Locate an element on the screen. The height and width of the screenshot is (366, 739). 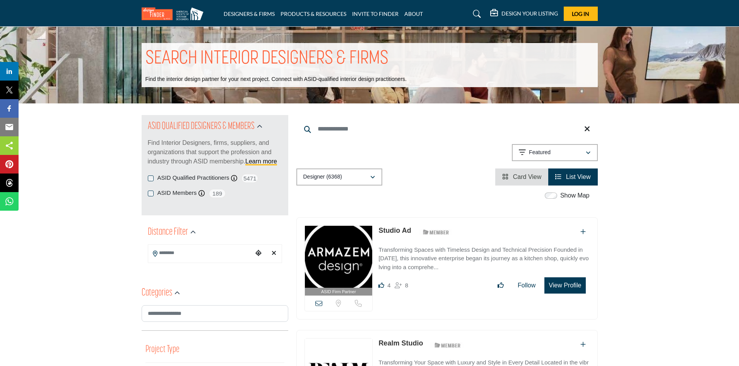
li: Card View is located at coordinates (522, 177).